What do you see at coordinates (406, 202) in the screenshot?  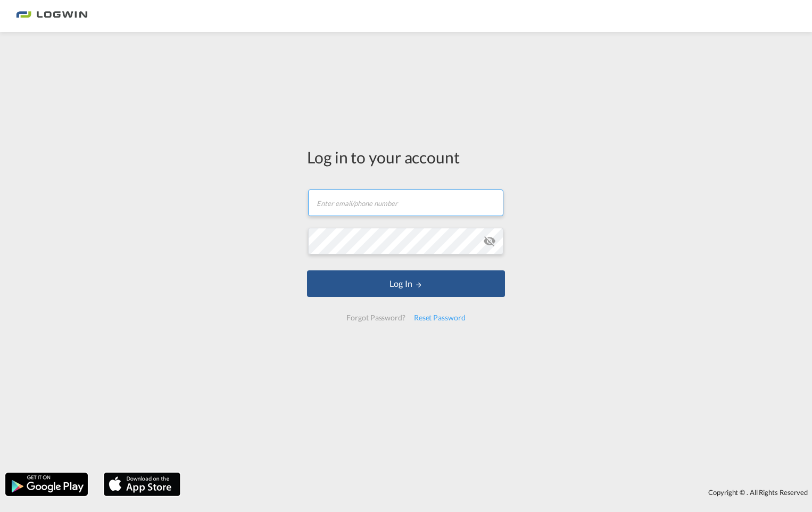 I see `input: Enter email/phone number` at bounding box center [406, 202].